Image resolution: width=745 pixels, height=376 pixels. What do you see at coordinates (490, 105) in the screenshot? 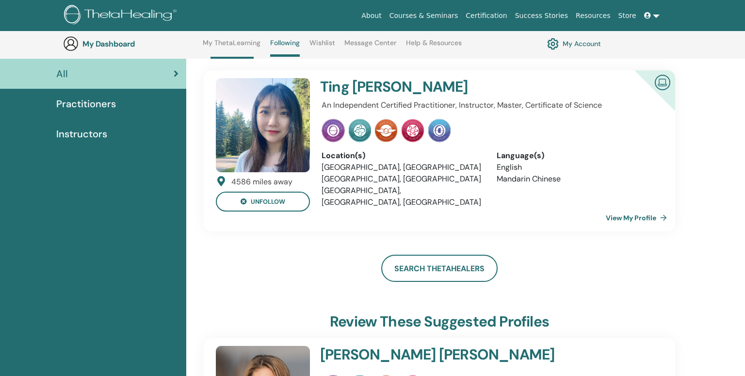
I see `p: An Independent Certified Practitioner, Instructor, Master, Certificate of Science` at bounding box center [490, 105].